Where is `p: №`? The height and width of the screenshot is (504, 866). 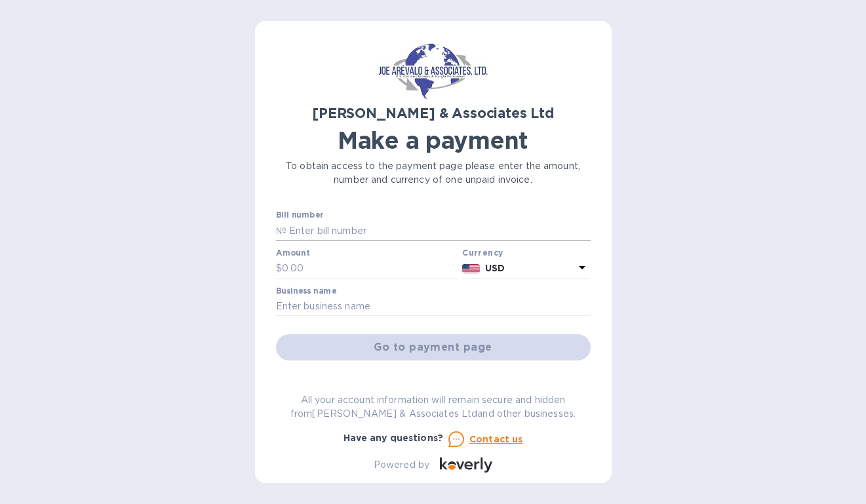
p: № is located at coordinates (282, 231).